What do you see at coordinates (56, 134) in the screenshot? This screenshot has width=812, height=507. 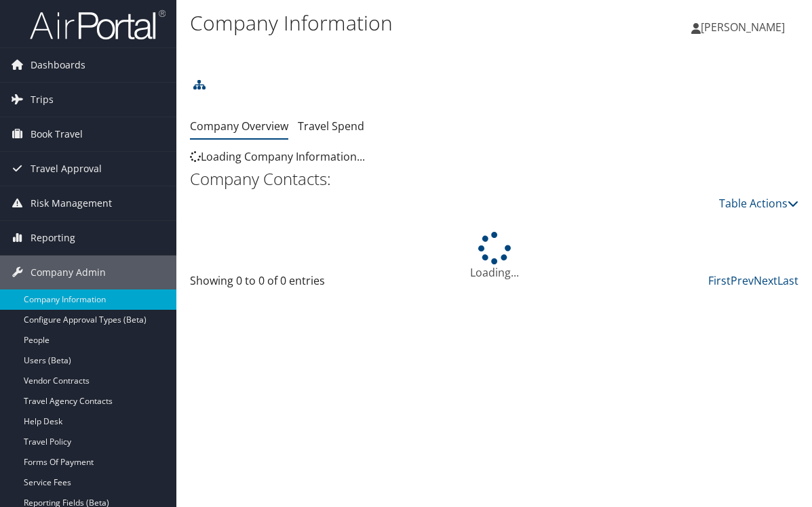 I see `span: Book Travel` at bounding box center [56, 134].